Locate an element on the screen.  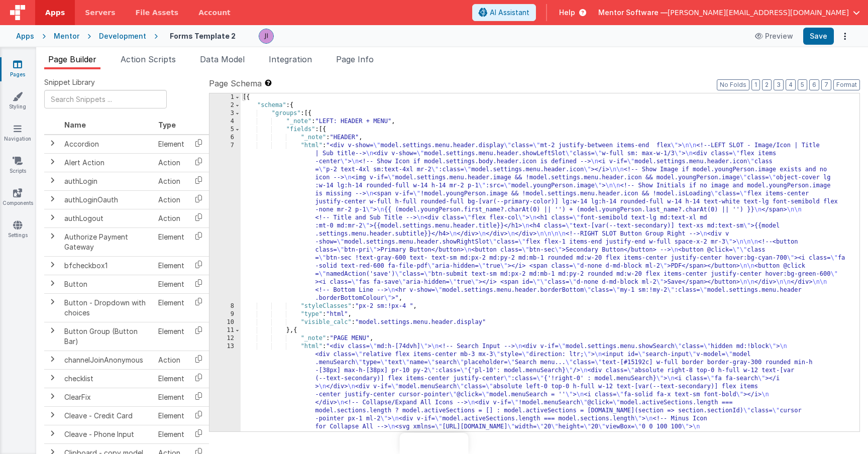
button: Preview is located at coordinates (774, 36).